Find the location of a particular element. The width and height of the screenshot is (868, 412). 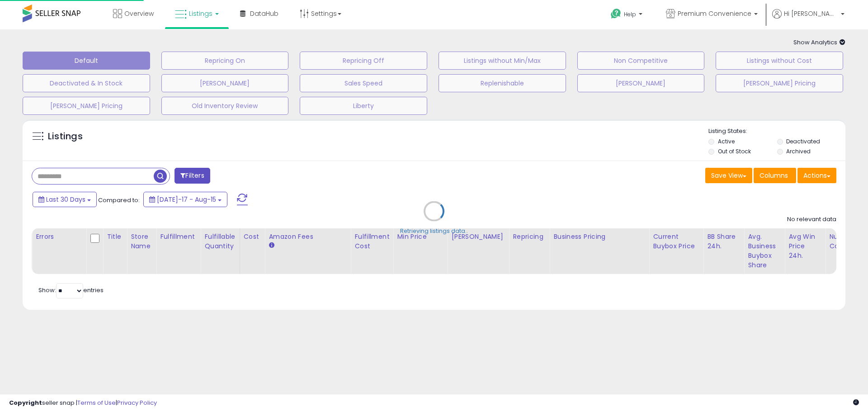

a: Terms of Use is located at coordinates (97, 402).